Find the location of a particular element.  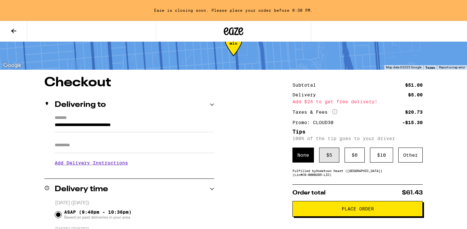

div: $ 10 is located at coordinates (381, 155).